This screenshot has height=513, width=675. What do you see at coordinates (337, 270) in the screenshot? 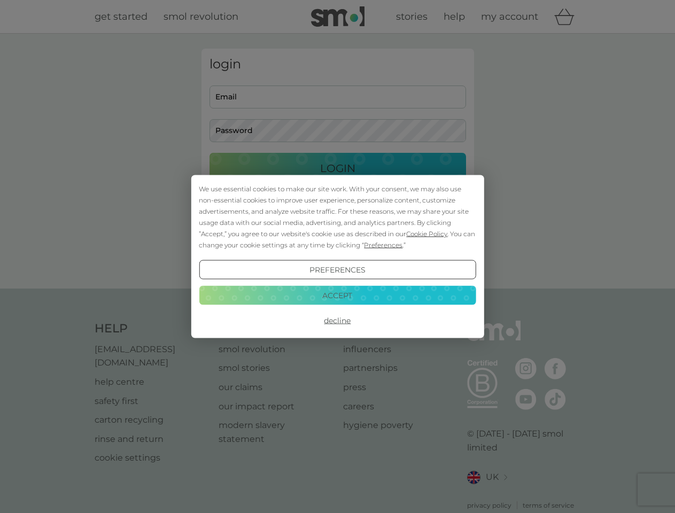
I see `button: Preferences` at bounding box center [337, 270].